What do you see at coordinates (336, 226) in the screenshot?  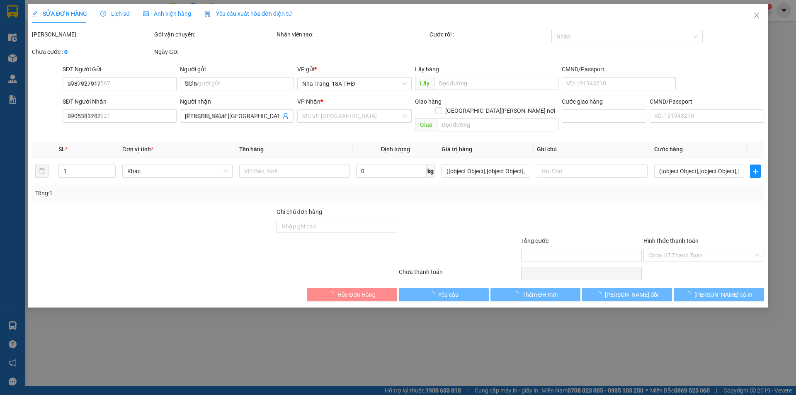 I see `input: Ghi chú đơn hàng` at bounding box center [336, 226].